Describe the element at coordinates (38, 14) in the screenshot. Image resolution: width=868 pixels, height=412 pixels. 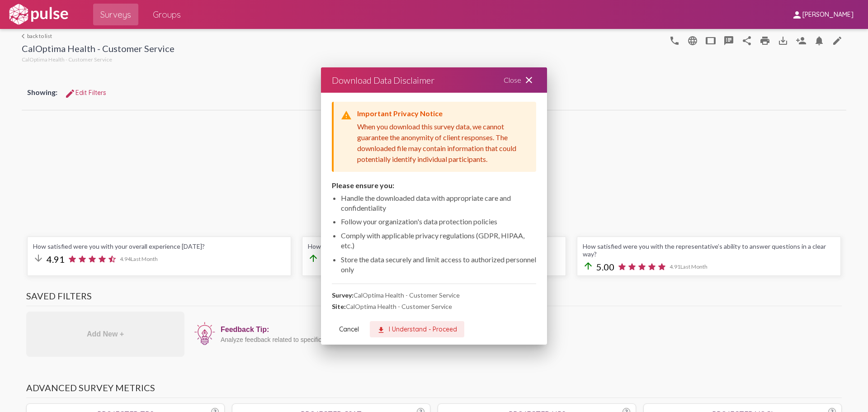
I see `img: white-logo.svg` at that location.